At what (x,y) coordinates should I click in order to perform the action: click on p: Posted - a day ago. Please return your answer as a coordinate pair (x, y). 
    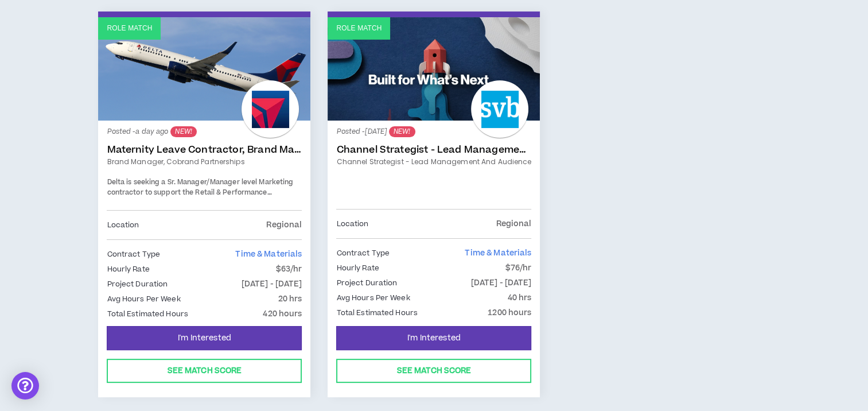
    Looking at the image, I should click on (204, 132).